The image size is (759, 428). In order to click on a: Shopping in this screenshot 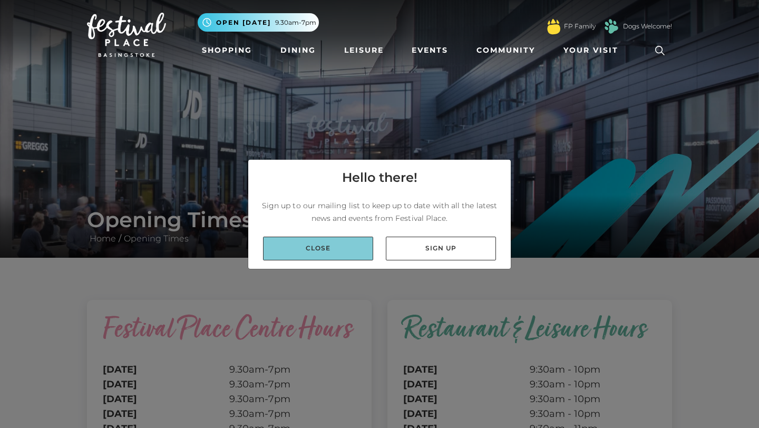, I will do `click(227, 50)`.